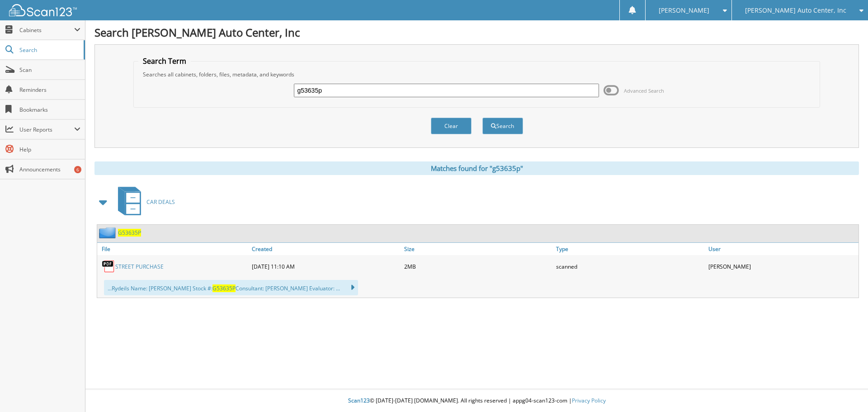 The width and height of the screenshot is (868, 412). Describe the element at coordinates (630, 249) in the screenshot. I see `a: Type` at that location.